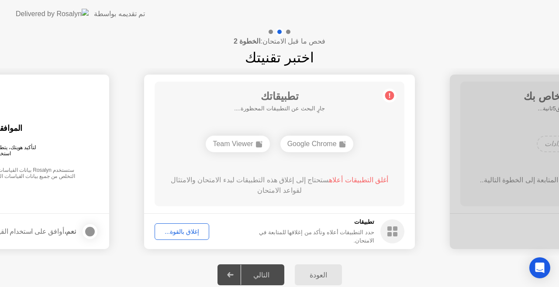  I want to click on h1: اختبر تقنيتك, so click(279, 58).